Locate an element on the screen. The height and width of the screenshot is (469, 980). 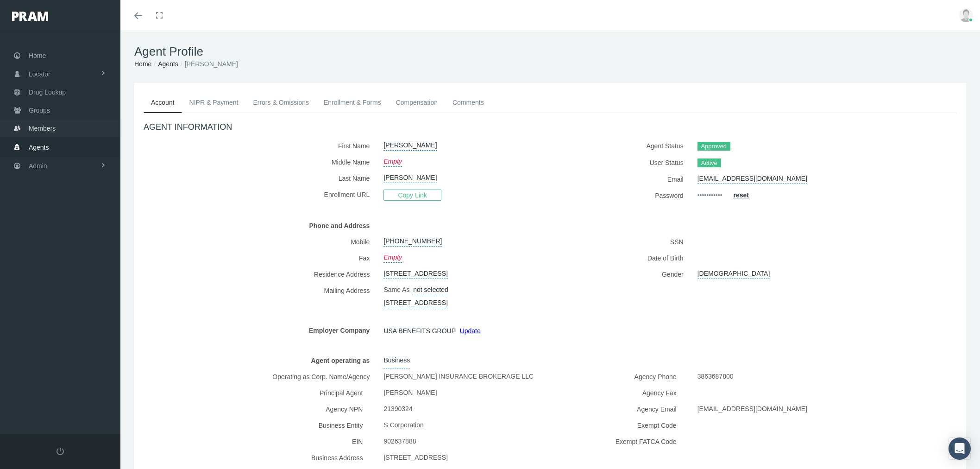
span: Same As is located at coordinates (397, 290).